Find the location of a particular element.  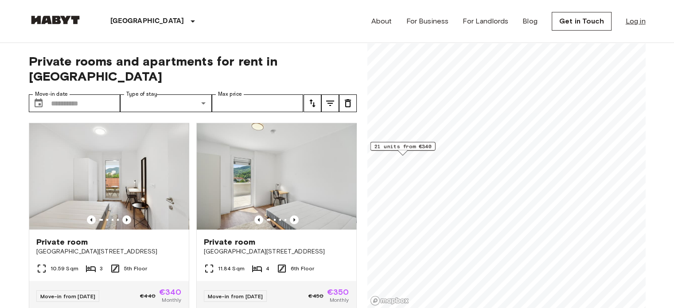

div: Map marker is located at coordinates (402, 148).